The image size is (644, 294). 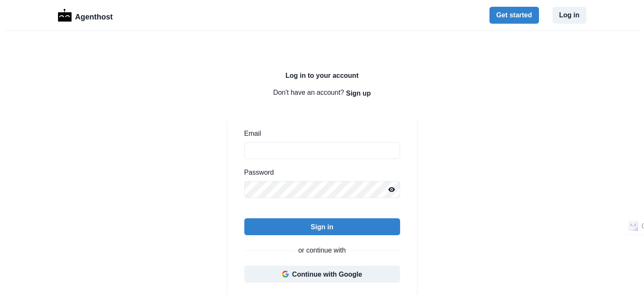 What do you see at coordinates (86, 15) in the screenshot?
I see `a: LogoAgenthost` at bounding box center [86, 15].